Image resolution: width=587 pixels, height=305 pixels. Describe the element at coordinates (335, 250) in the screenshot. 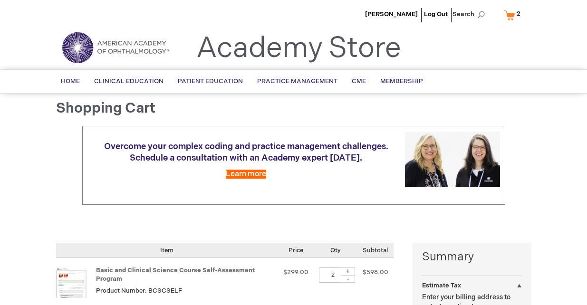

I see `span: Qty` at that location.